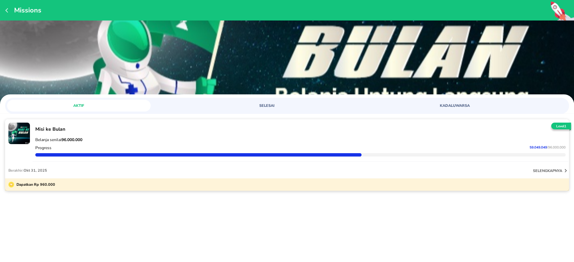 The width and height of the screenshot is (574, 262). What do you see at coordinates (79, 106) in the screenshot?
I see `span: AKTIF` at bounding box center [79, 106].